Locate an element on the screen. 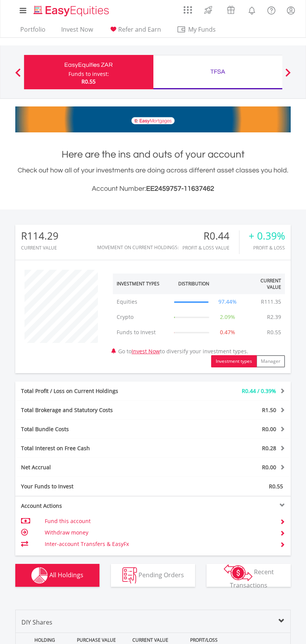 Image resolution: width=306 pixels, height=644 pixels. td: R2.39 is located at coordinates (274, 317).